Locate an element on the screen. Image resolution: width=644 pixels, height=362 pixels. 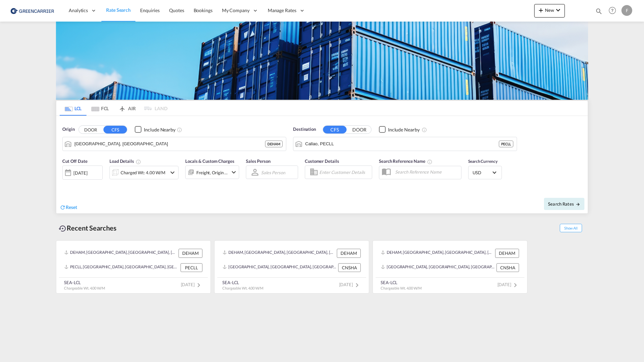
button: Search Ratesicon-arrow-right is located at coordinates (564, 204).